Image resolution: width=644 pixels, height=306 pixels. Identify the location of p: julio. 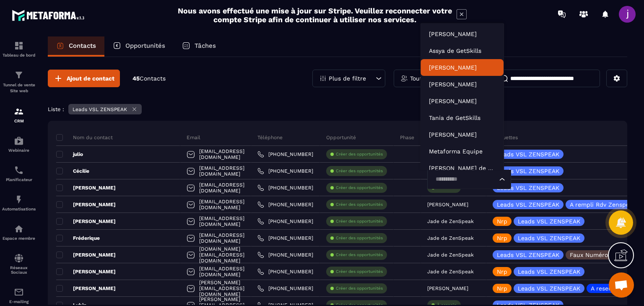
(70, 154).